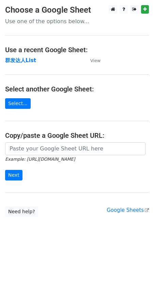 This screenshot has width=154, height=291. I want to click on h4: Copy/paste a Google Sheet URL:, so click(77, 136).